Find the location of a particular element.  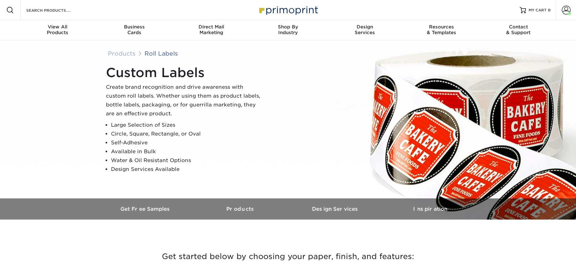

div: Cards is located at coordinates (134, 30).